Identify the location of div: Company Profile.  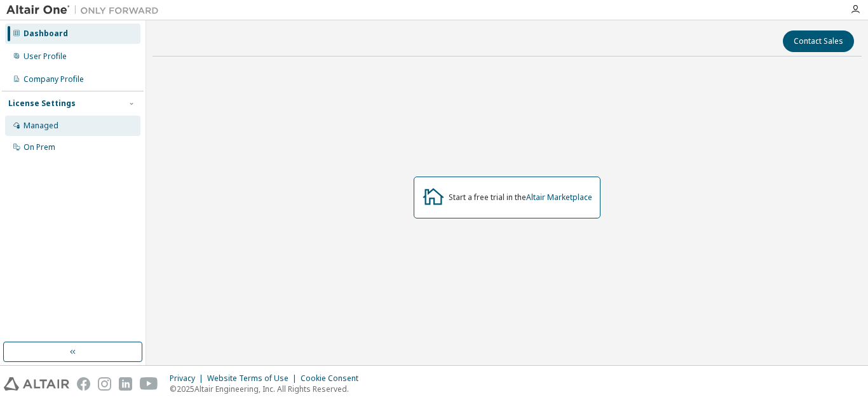
(53, 79).